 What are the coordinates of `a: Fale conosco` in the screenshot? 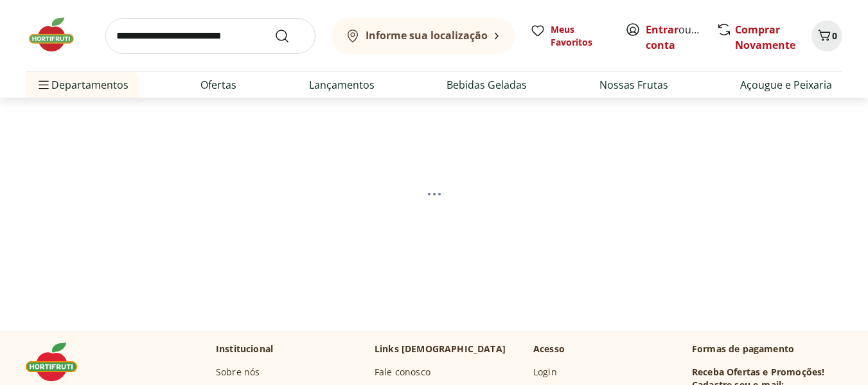 It's located at (403, 372).